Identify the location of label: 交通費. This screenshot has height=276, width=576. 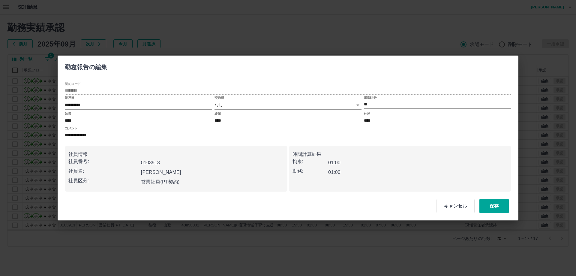
(219, 98).